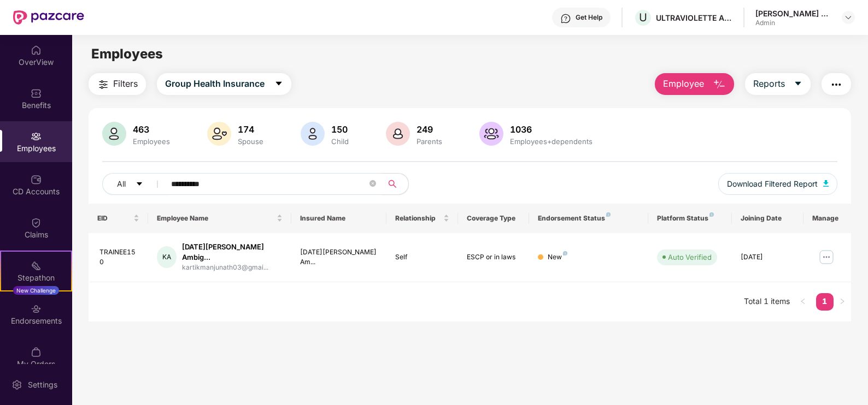 This screenshot has width=868, height=405. Describe the element at coordinates (418, 218) in the screenshot. I see `span: Relationship` at that location.